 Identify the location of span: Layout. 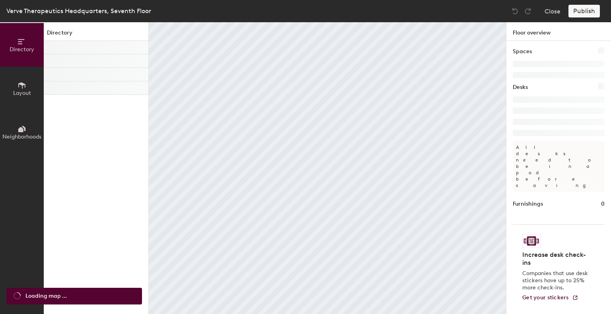
(22, 93).